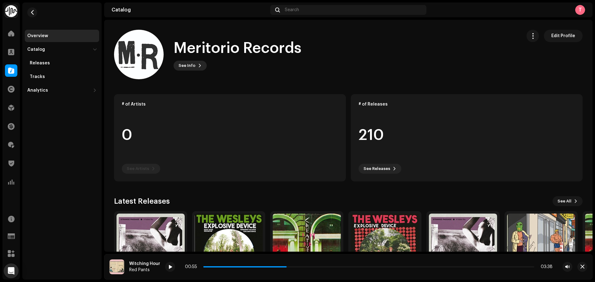 This screenshot has width=595, height=282. Describe the element at coordinates (190, 66) in the screenshot. I see `button: See Info` at that location.